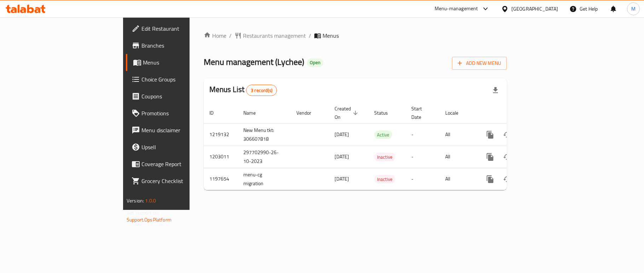 This screenshot has width=644, height=273. Describe the element at coordinates (151, 201) in the screenshot. I see `span: 1.0.0` at that location.